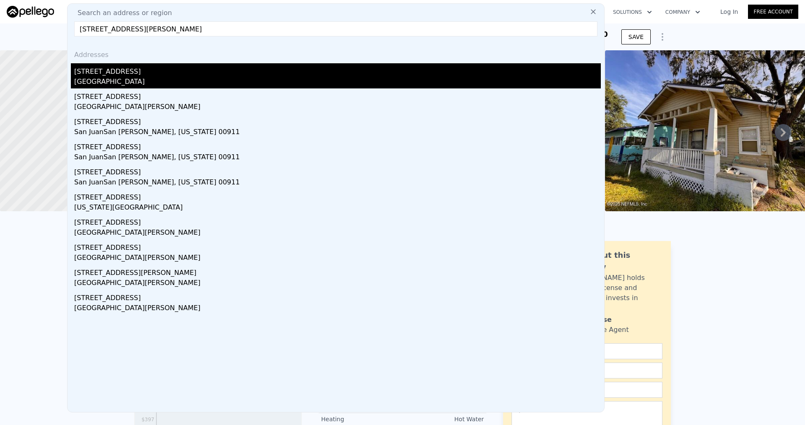  Describe the element at coordinates (682, 12) in the screenshot. I see `button: Company` at that location.